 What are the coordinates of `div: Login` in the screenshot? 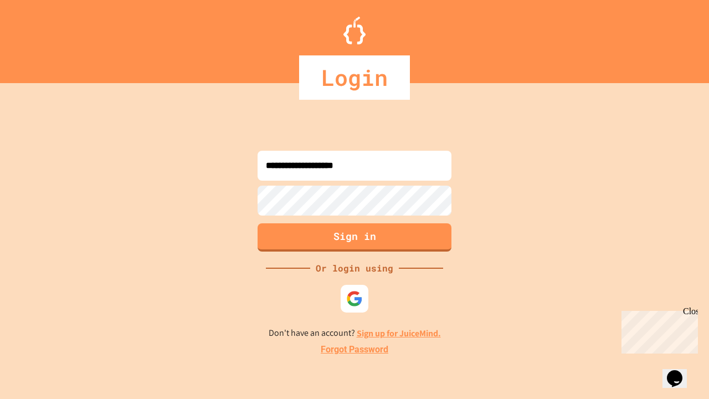 It's located at (355, 78).